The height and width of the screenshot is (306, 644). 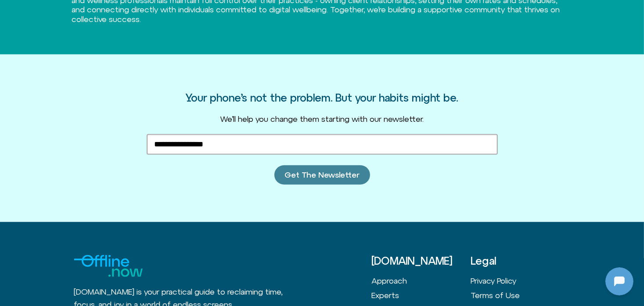 I want to click on a: Experts, so click(x=421, y=295).